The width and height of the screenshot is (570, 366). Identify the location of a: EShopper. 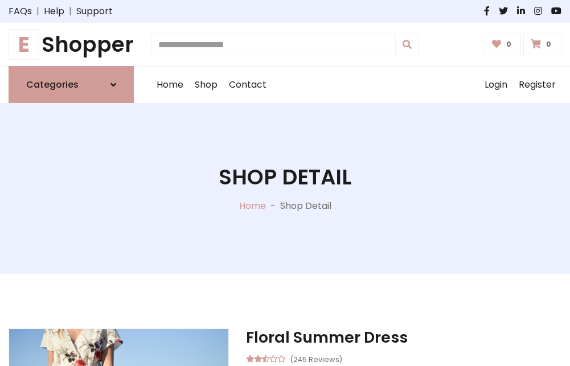
(71, 44).